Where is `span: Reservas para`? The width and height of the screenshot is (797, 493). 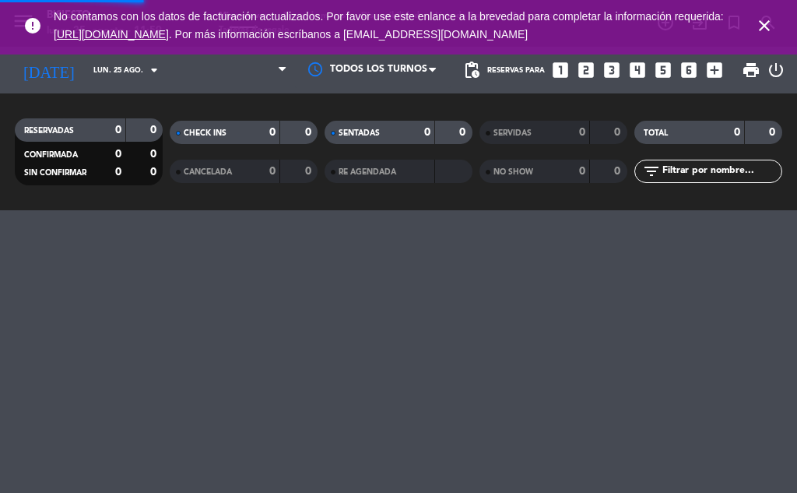 span: Reservas para is located at coordinates (516, 70).